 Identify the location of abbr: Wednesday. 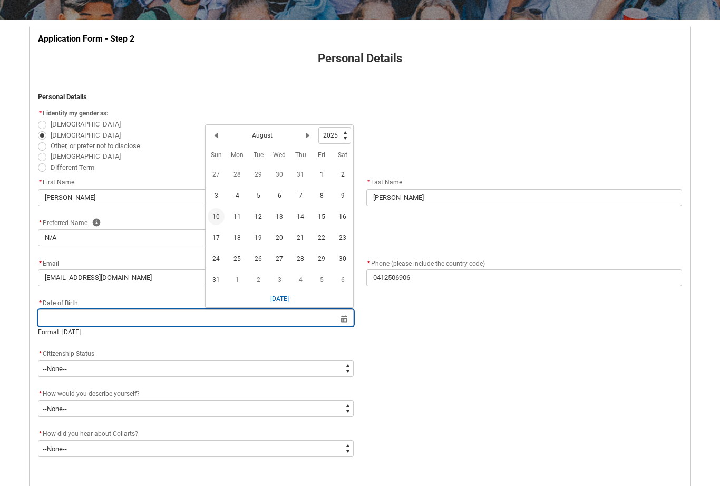
(279, 155).